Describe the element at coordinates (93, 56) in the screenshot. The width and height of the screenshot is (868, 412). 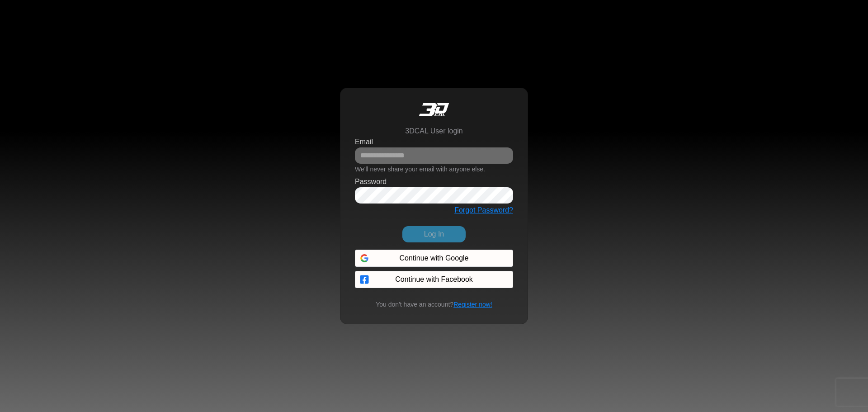
I see `img: tab_keywords_by_traffic_grey.svg` at that location.